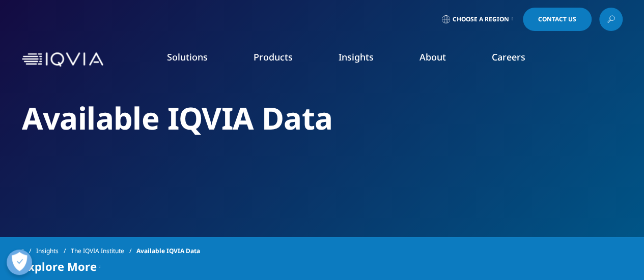 The height and width of the screenshot is (280, 644). What do you see at coordinates (187, 57) in the screenshot?
I see `a: Solutions` at bounding box center [187, 57].